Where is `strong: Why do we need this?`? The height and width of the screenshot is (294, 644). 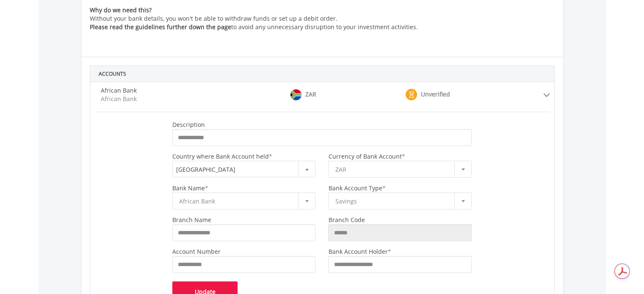 strong: Why do we need this? is located at coordinates (120, 9).